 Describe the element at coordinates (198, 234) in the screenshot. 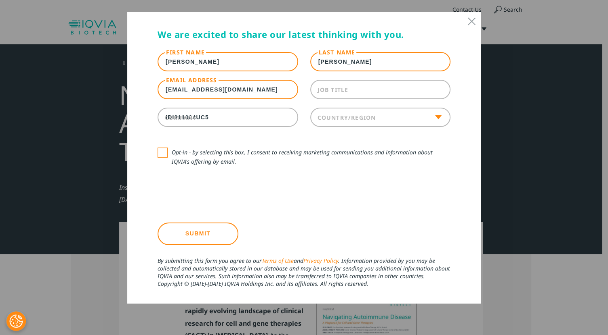

I see `input: Submit` at that location.